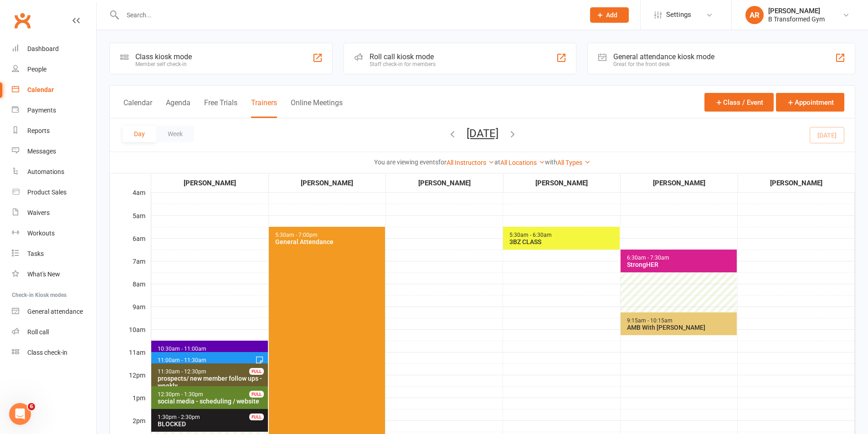 Image resolution: width=868 pixels, height=434 pixels. Describe the element at coordinates (164, 64) in the screenshot. I see `div: Member self check-in` at that location.